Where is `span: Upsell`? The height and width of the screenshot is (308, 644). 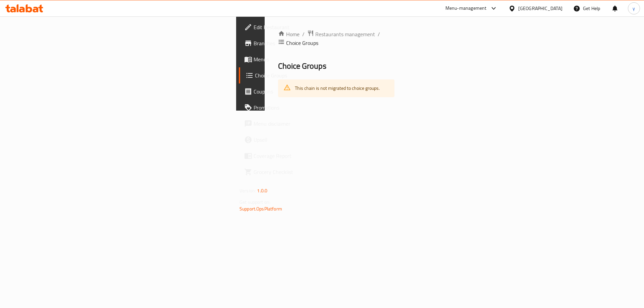 span: Upsell is located at coordinates (296, 140).